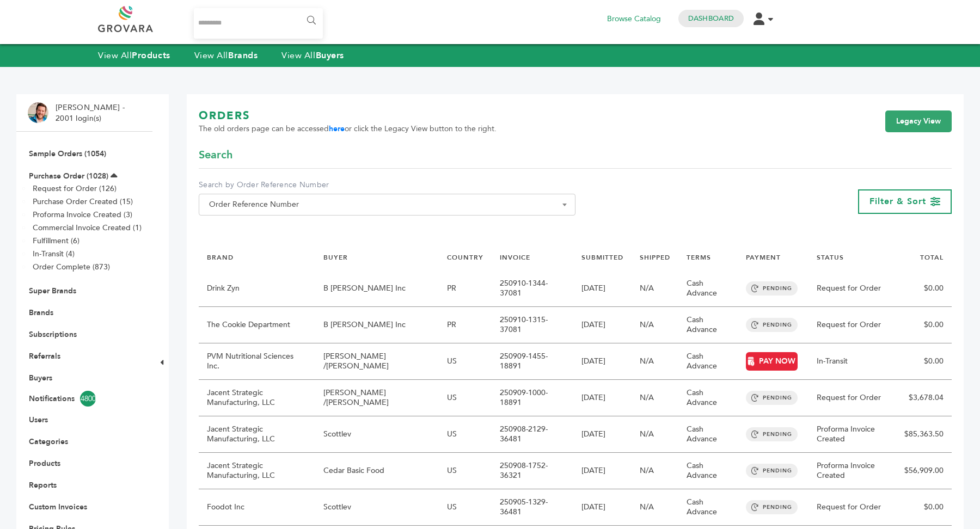 The height and width of the screenshot is (529, 980). Describe the element at coordinates (532, 471) in the screenshot. I see `td: 250908-1752-36321` at that location.